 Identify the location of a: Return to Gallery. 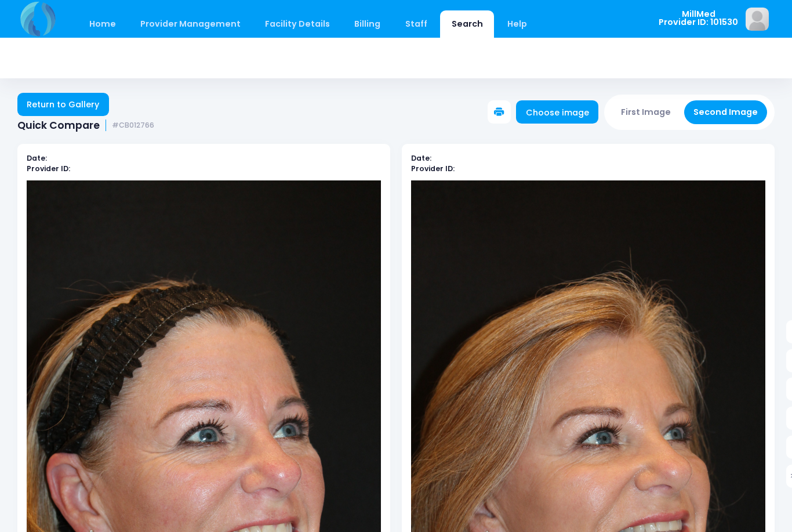
(63, 104).